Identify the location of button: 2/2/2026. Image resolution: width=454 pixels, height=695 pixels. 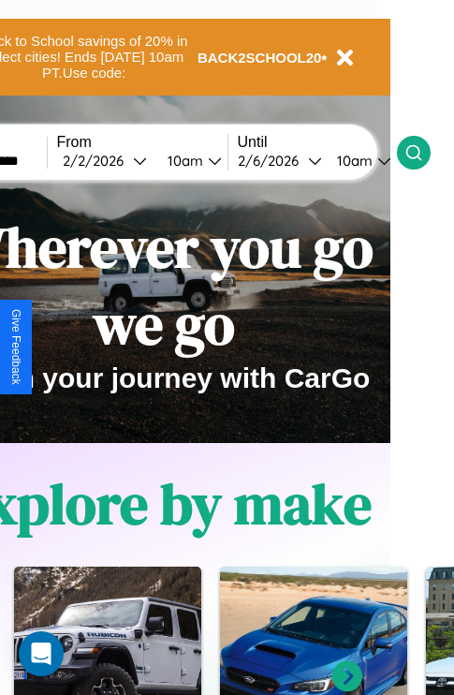
(105, 160).